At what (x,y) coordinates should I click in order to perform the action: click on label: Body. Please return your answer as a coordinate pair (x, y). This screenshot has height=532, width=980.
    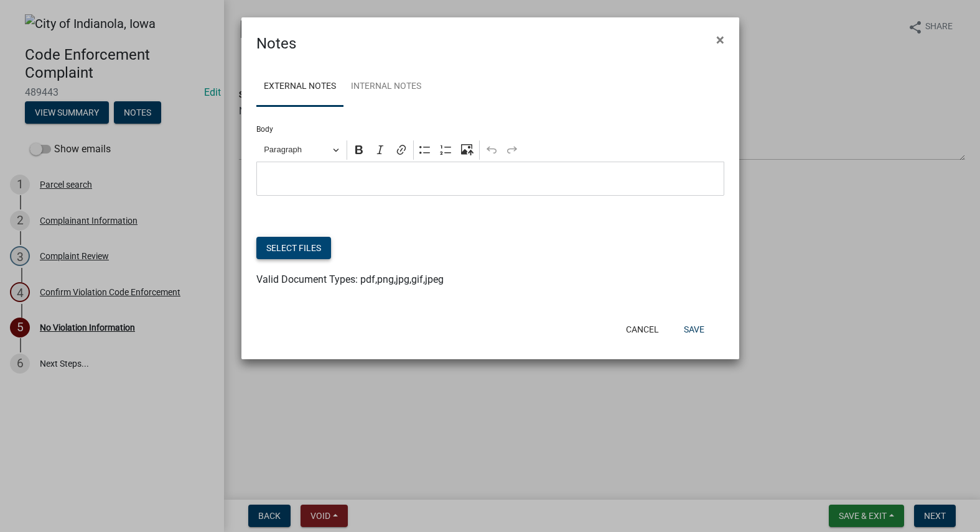
    Looking at the image, I should click on (265, 129).